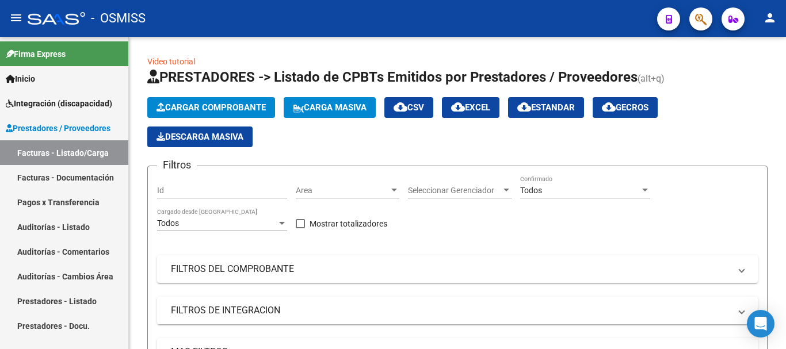 Image resolution: width=786 pixels, height=349 pixels. Describe the element at coordinates (211, 108) in the screenshot. I see `button: Cargar Comprobante` at that location.